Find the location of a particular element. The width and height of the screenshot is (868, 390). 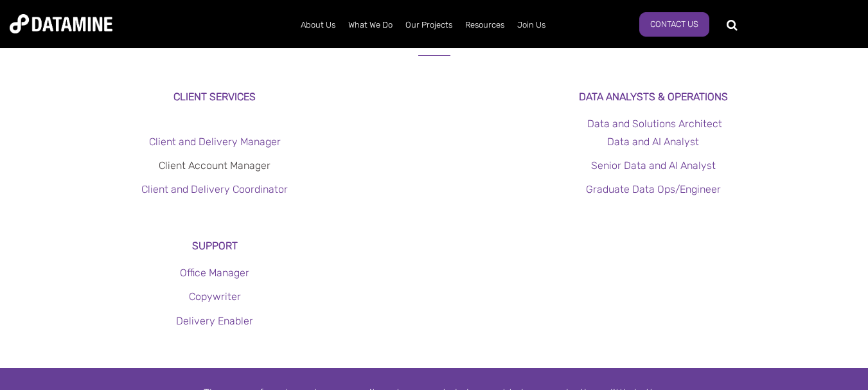

h3: Data Analysts & Operations is located at coordinates (653, 96).